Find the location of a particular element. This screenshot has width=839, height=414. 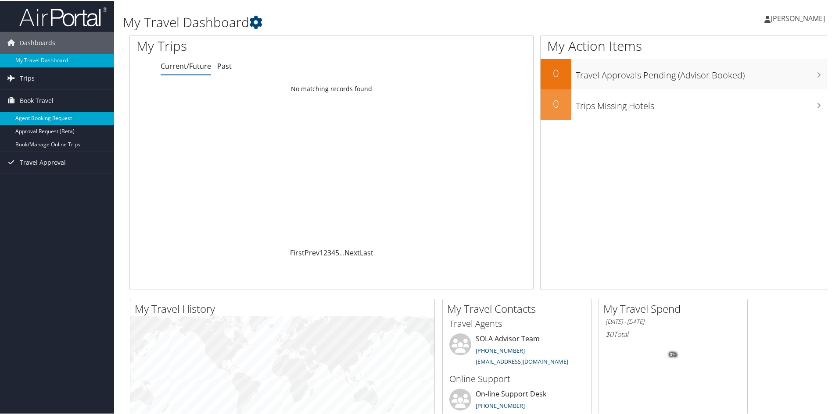

a: First is located at coordinates (297, 252).